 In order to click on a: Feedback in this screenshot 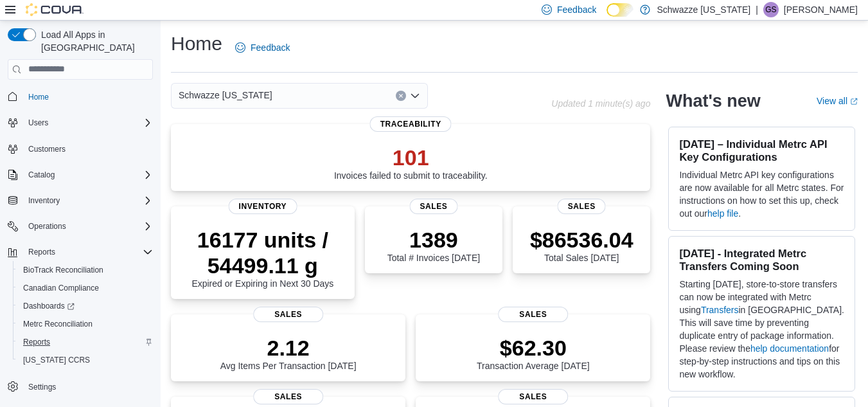, I will do `click(263, 48)`.